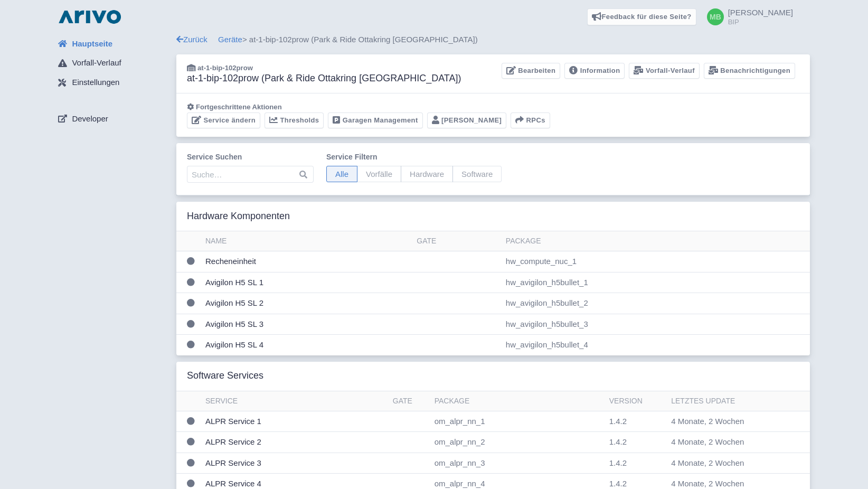  I want to click on a: Bearbeiten, so click(530, 71).